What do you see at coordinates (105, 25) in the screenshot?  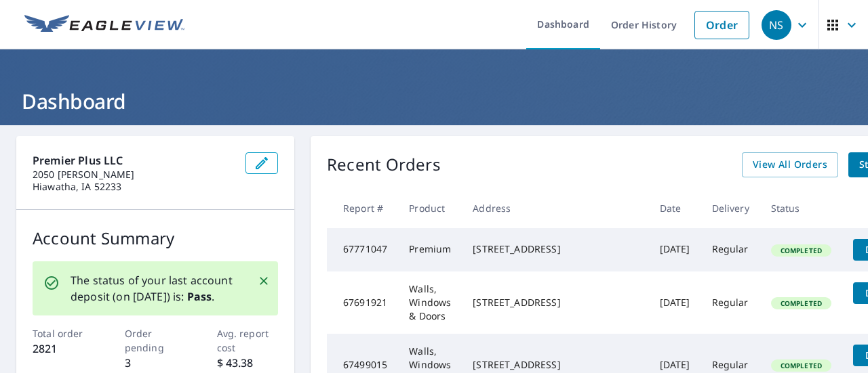 I see `img: EV Logo` at bounding box center [105, 25].